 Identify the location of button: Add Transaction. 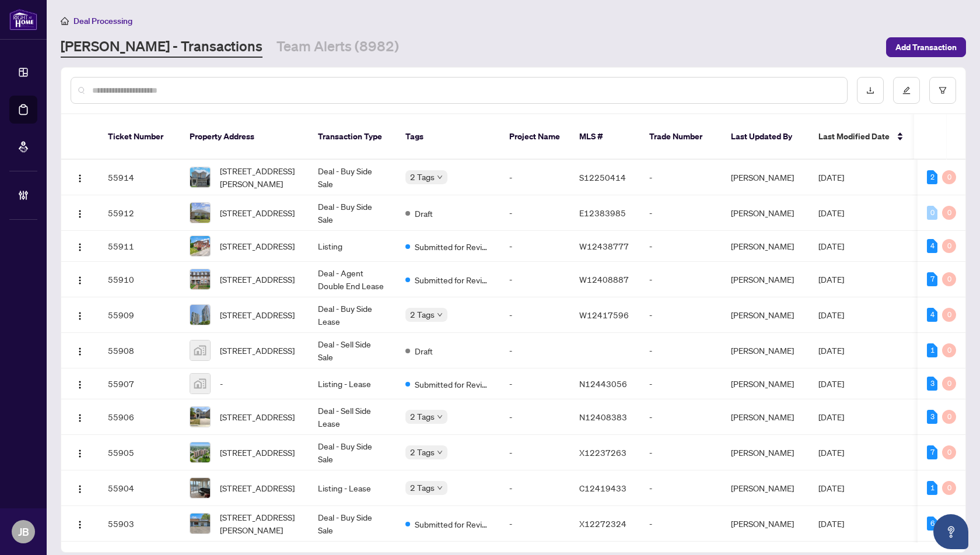
(925, 47).